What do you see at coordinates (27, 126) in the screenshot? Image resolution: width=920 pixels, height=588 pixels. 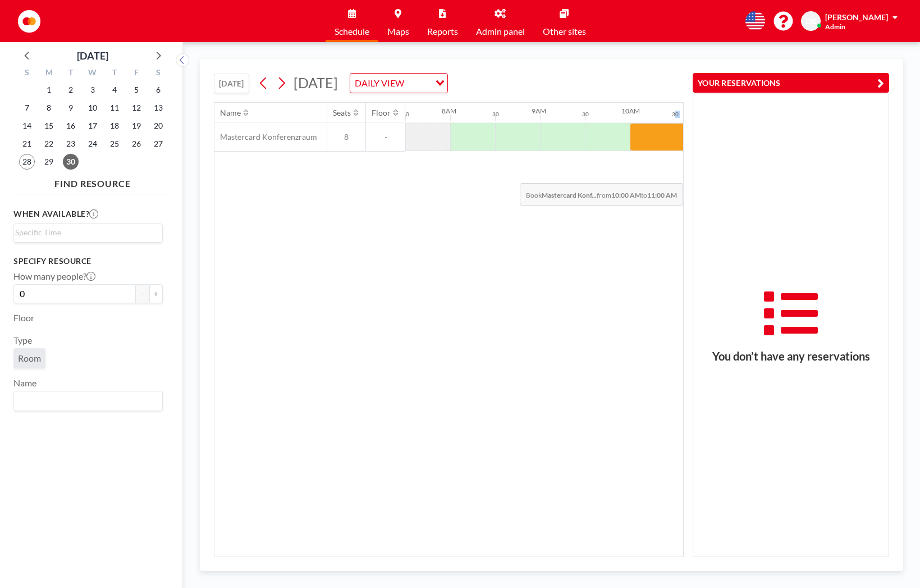 I see `span: Sunday, September 14, 2025` at bounding box center [27, 126].